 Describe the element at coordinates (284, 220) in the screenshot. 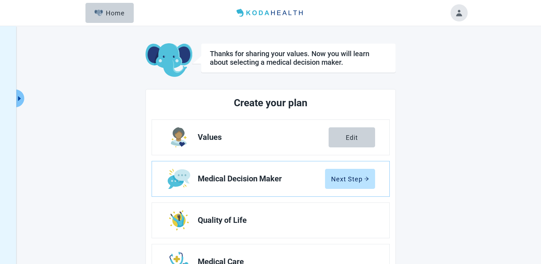

I see `span: Quality of Life` at that location.